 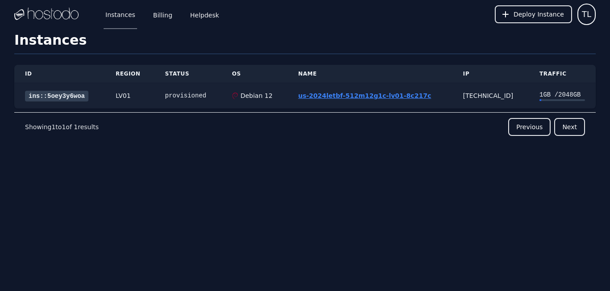 I want to click on span: TL, so click(x=586, y=14).